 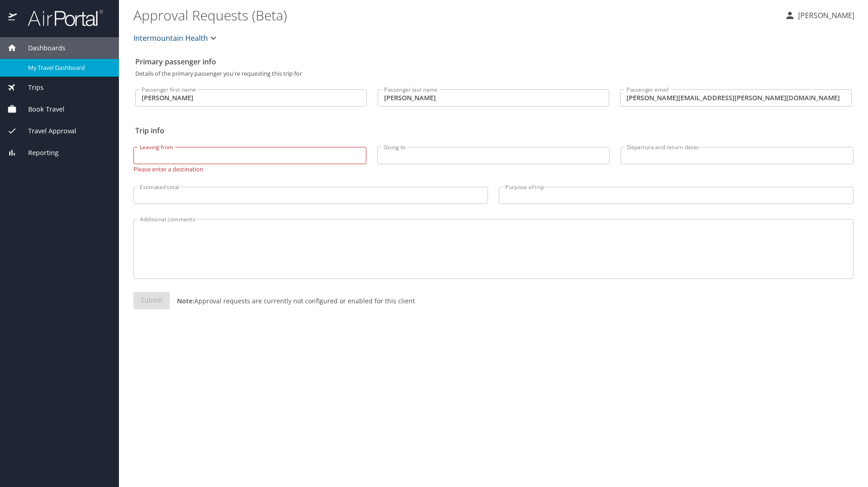 I want to click on strong: Note:, so click(x=185, y=300).